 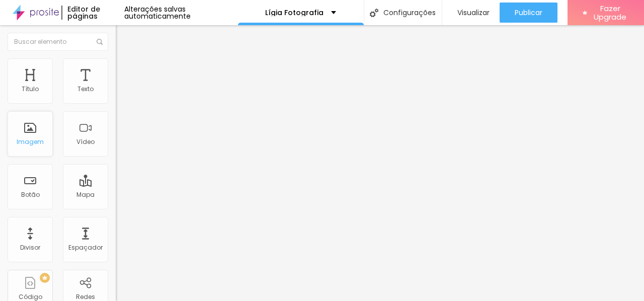 What do you see at coordinates (528, 12) in the screenshot?
I see `span: Publicar` at bounding box center [528, 12].